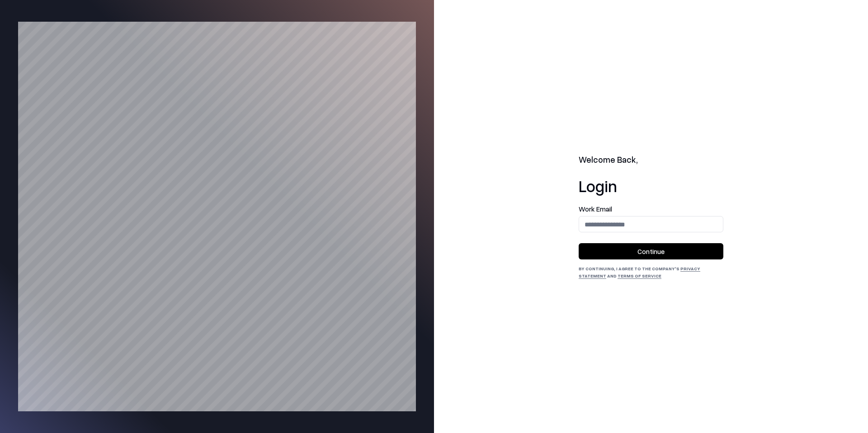  I want to click on label: Work Email, so click(651, 209).